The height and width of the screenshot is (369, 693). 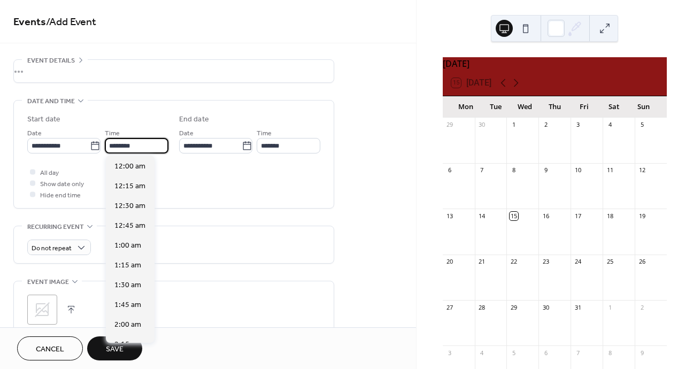 I want to click on span: Cancel, so click(x=50, y=349).